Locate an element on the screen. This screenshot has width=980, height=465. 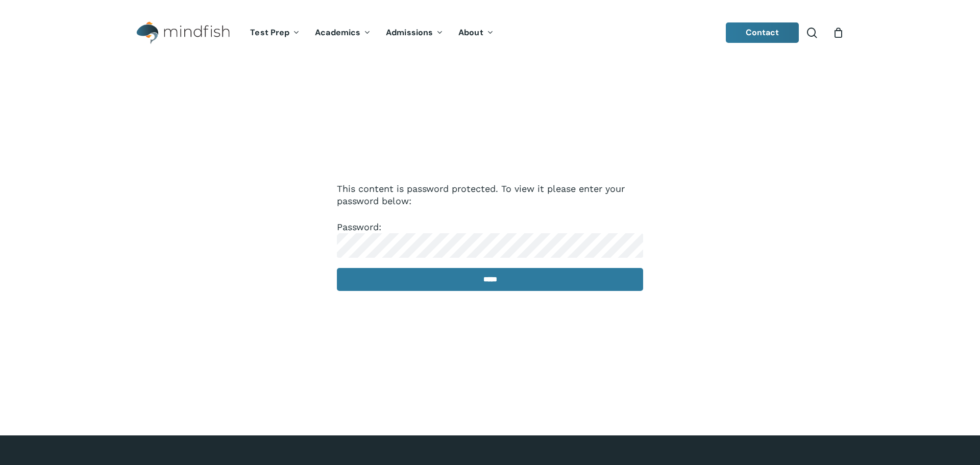
a: About is located at coordinates (475, 33).